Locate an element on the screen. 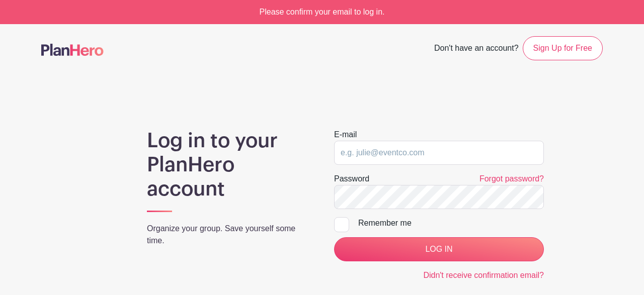  a: Forgot password? is located at coordinates (511, 179).